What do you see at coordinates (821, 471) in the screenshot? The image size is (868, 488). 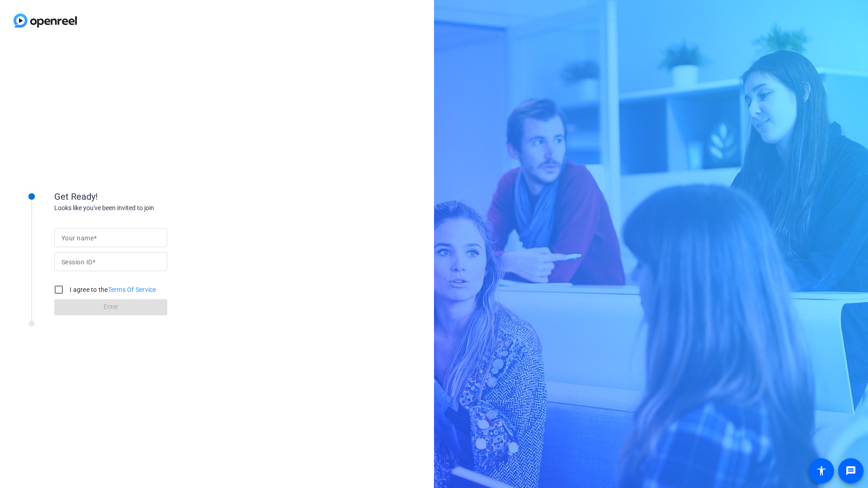 I see `mat-icon: accessibility` at bounding box center [821, 471].